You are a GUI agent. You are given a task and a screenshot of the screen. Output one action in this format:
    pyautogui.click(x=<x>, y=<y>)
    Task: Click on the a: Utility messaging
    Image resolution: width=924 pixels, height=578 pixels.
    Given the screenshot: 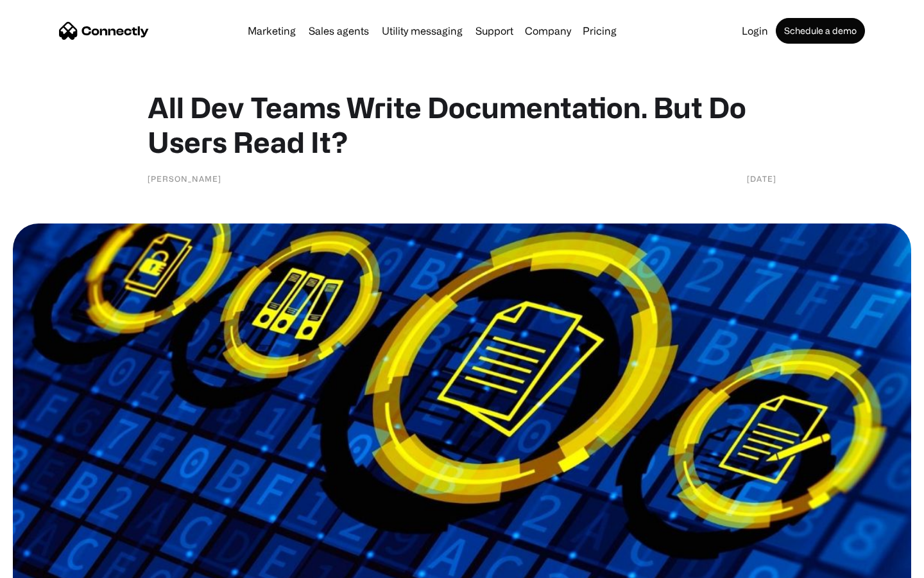 What is the action you would take?
    pyautogui.click(x=422, y=31)
    